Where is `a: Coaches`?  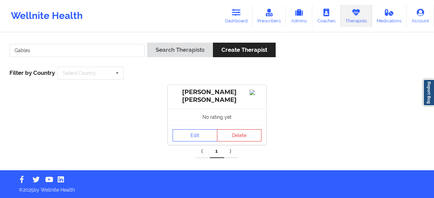
a: Coaches is located at coordinates (326, 16).